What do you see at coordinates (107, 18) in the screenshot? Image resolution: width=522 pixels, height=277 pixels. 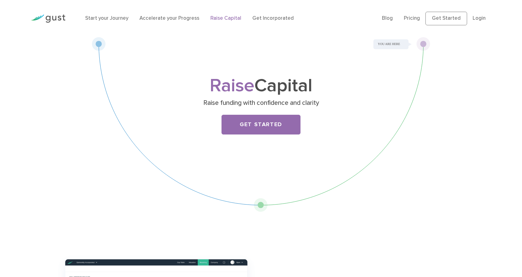 I see `a: Start your Journey` at bounding box center [107, 18].